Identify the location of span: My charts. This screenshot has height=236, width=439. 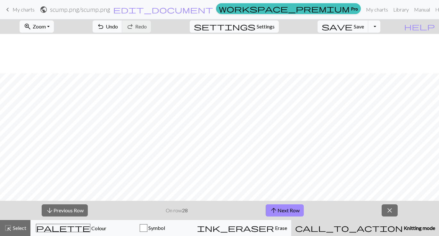
(23, 9).